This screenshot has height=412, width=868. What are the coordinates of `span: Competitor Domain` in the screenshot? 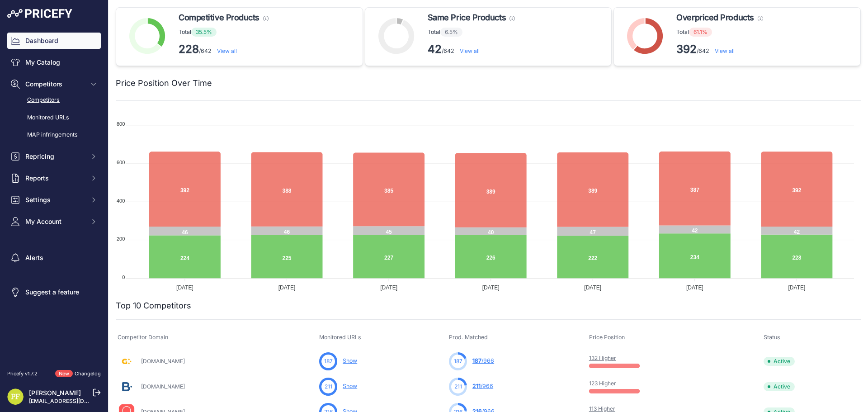 It's located at (143, 337).